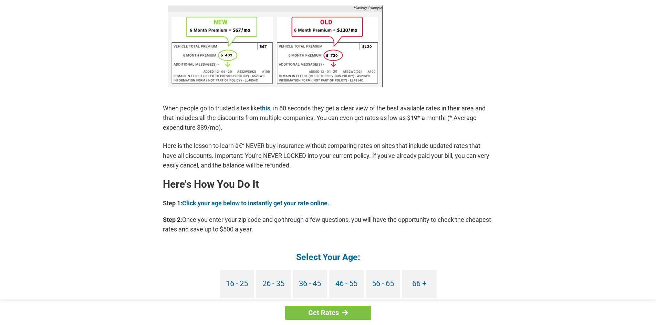 The height and width of the screenshot is (325, 656). I want to click on p: When people go to trusted sites like , in 60 seconds they get a clear view of the best available ..., so click(328, 118).